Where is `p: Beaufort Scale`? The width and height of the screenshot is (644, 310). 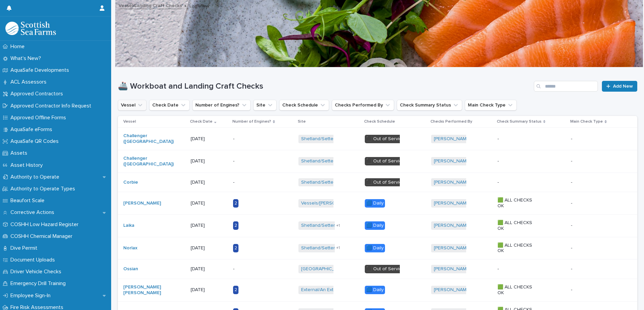 p: Beaufort Scale is located at coordinates (29, 200).